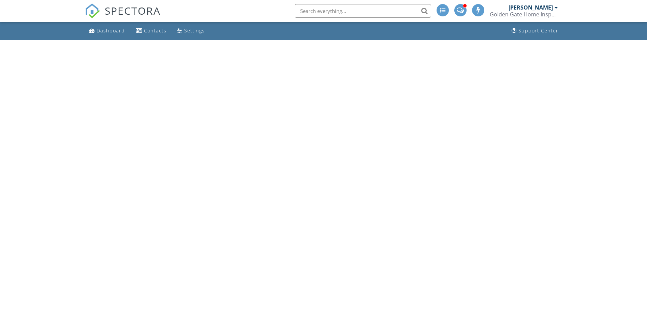 The height and width of the screenshot is (318, 647). What do you see at coordinates (151, 31) in the screenshot?
I see `a: Contacts` at bounding box center [151, 31].